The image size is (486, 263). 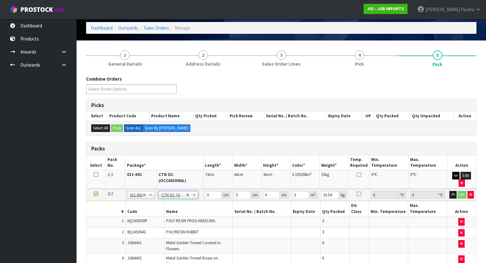 What do you see at coordinates (265, 174) in the screenshot?
I see `span: 34` at bounding box center [265, 174].